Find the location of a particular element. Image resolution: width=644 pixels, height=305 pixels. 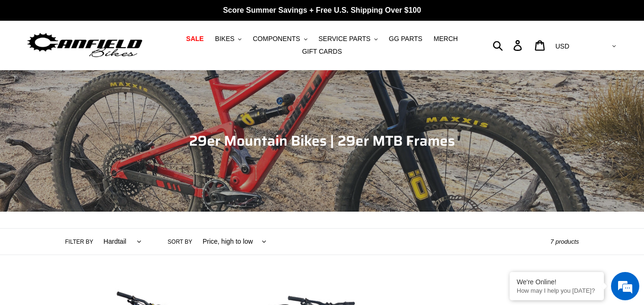

span: SALE is located at coordinates (195, 38).